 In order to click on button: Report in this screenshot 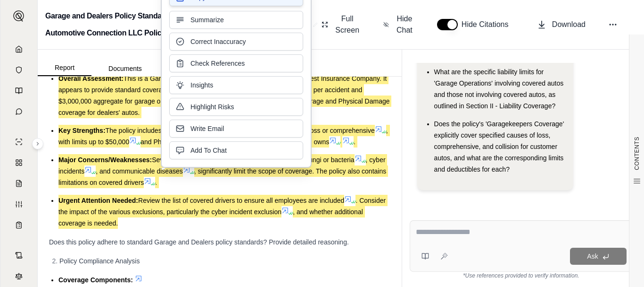, I will do `click(64, 68)`.